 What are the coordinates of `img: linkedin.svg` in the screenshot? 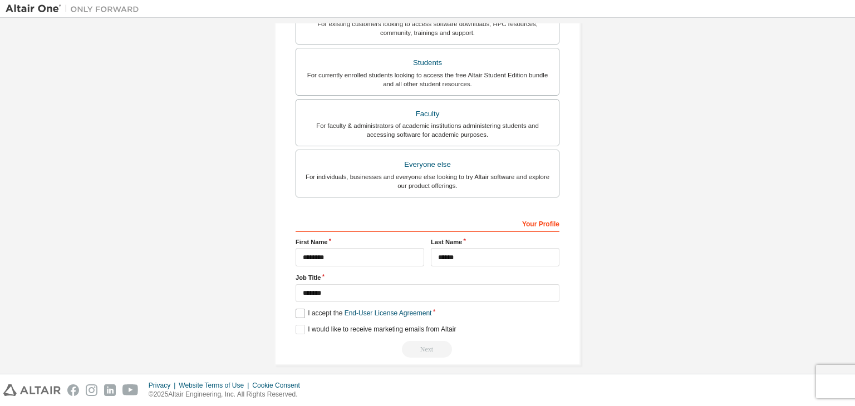 It's located at (110, 390).